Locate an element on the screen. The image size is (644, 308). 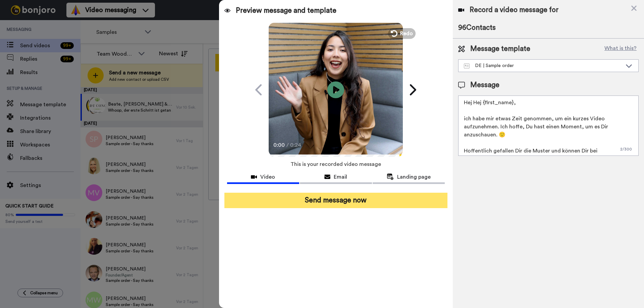
span: Landing page is located at coordinates (414, 177).